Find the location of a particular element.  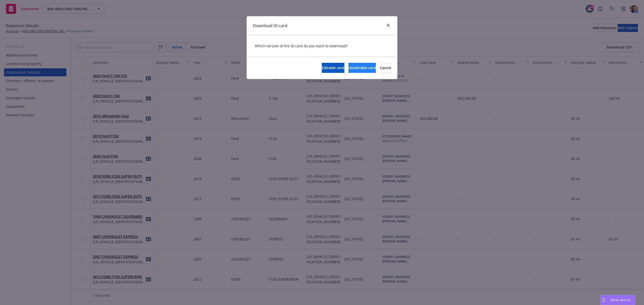

span: Uneditable card is located at coordinates (362, 68).